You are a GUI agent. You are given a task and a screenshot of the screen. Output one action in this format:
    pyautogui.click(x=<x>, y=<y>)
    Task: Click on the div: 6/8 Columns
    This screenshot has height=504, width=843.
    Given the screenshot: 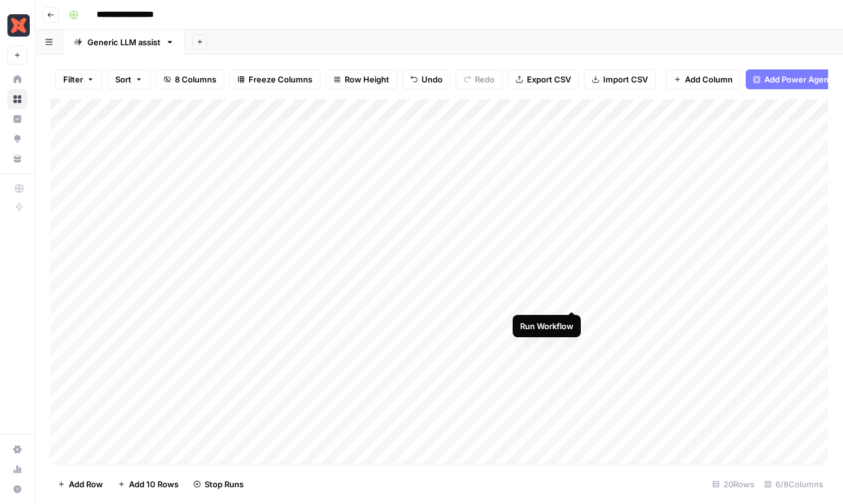 What is the action you would take?
    pyautogui.click(x=794, y=484)
    